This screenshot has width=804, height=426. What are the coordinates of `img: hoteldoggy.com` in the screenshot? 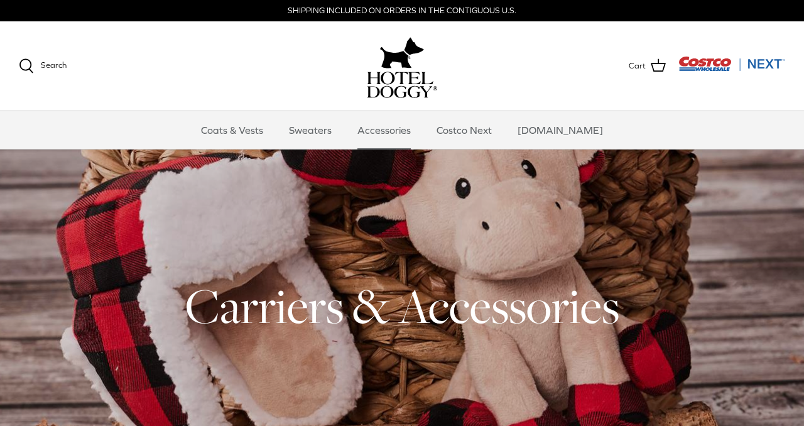 It's located at (402, 53).